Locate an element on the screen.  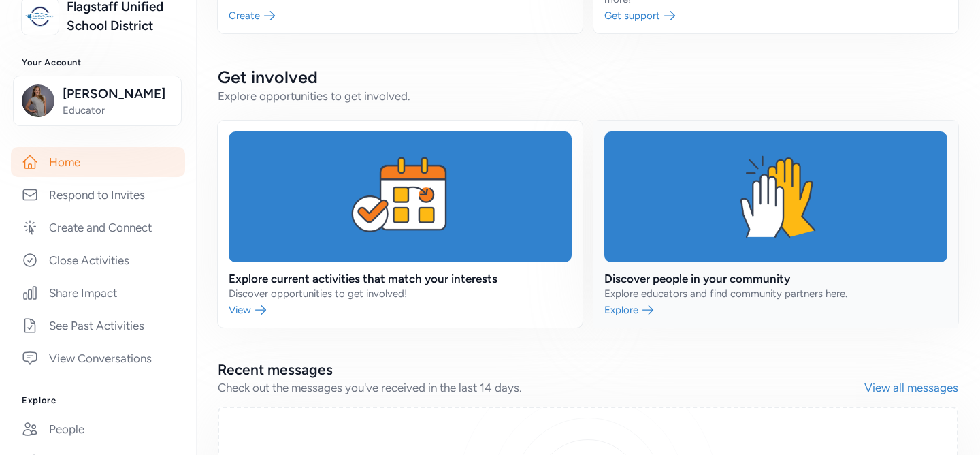
a: View all messages is located at coordinates (911, 388).